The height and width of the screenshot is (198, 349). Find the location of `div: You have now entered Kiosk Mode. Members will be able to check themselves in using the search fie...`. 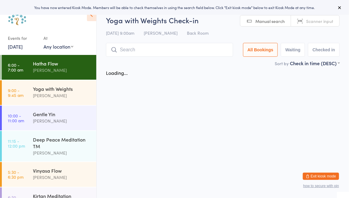

div: You have now entered Kiosk Mode. Members will be able to check themselves in using the search fie... is located at coordinates (175, 7).